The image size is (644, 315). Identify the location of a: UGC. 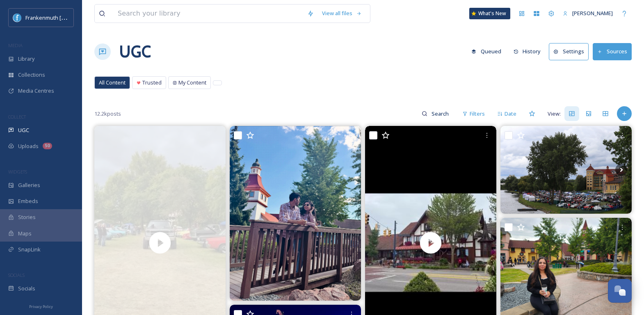
(134, 52).